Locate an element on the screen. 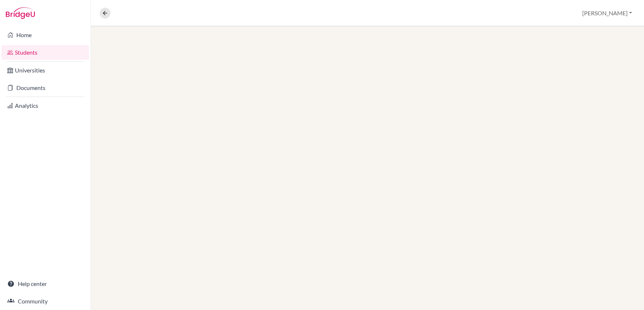 Image resolution: width=644 pixels, height=310 pixels. a: Analytics is located at coordinates (45, 105).